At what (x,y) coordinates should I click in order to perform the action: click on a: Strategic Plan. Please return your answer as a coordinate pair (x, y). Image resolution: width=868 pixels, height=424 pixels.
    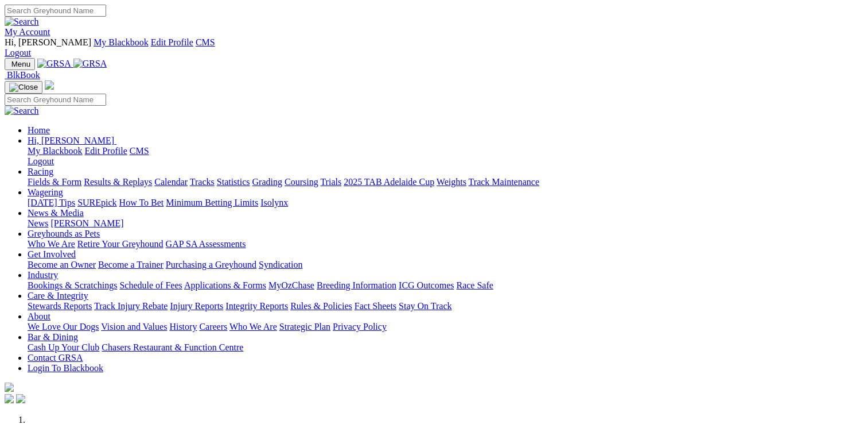
    Looking at the image, I should click on (305, 326).